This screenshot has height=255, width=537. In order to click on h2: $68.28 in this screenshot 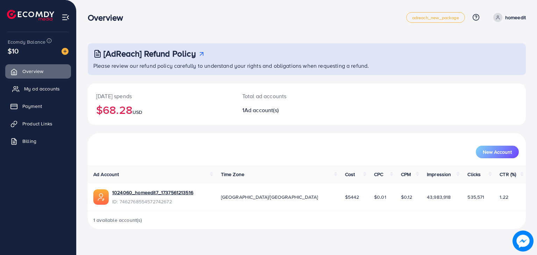, I will do `click(161, 110)`.